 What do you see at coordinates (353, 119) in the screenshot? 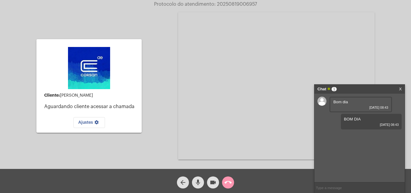
I see `span: BOM DIA` at bounding box center [353, 119].